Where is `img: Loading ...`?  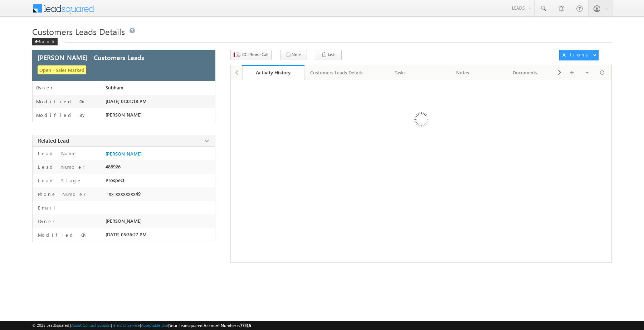 img: Loading ... is located at coordinates (421, 121).